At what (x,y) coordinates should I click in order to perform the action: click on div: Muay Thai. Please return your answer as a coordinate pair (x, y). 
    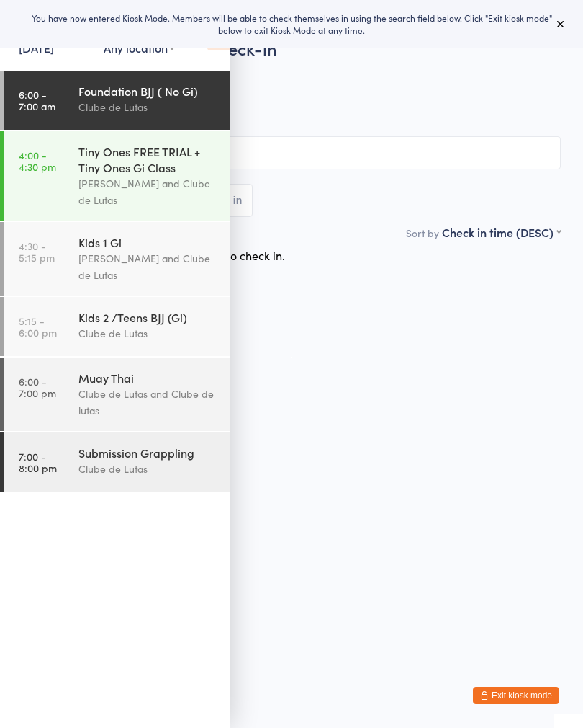
    Looking at the image, I should click on (147, 377).